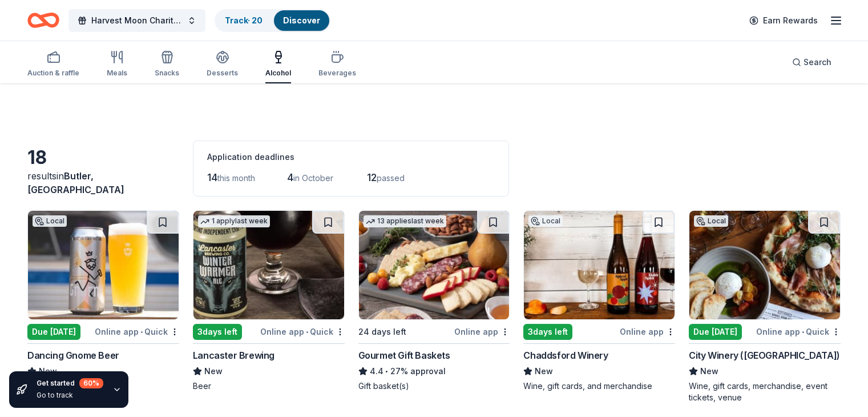 The height and width of the screenshot is (417, 868). Describe the element at coordinates (237, 177) in the screenshot. I see `span: this month` at that location.